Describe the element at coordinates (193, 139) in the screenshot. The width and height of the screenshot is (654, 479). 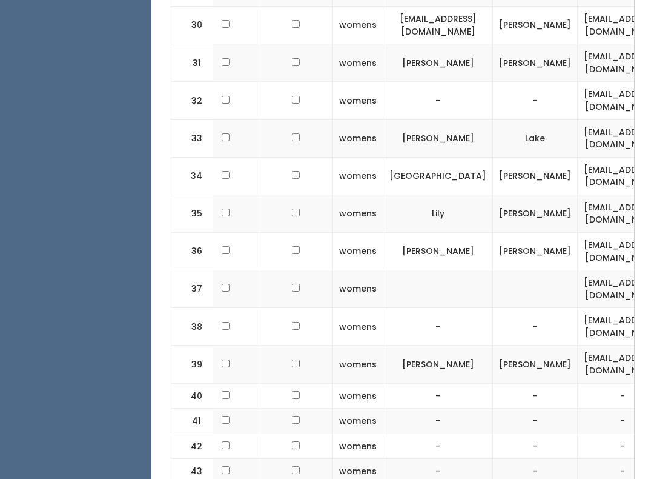
I see `td: 33` at that location.